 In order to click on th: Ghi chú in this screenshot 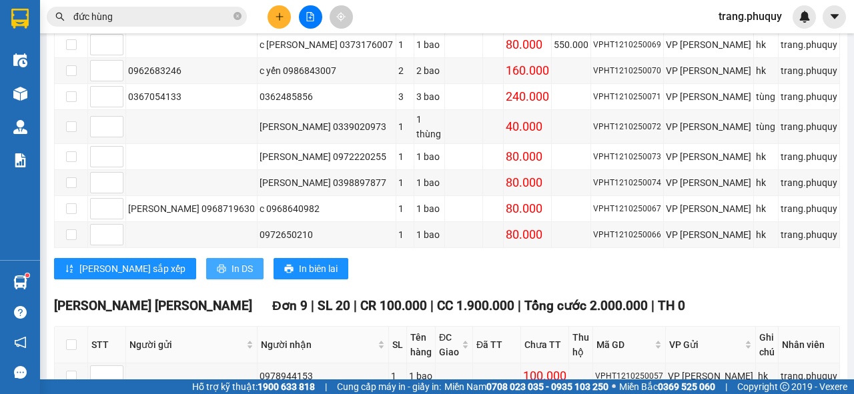, I will do `click(768, 345)`.